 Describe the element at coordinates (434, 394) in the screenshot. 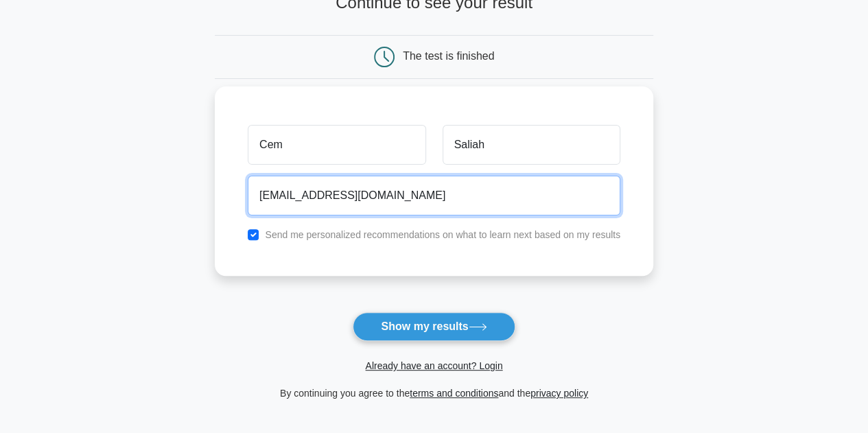

I see `div: By continuing you agree to the and the` at that location.